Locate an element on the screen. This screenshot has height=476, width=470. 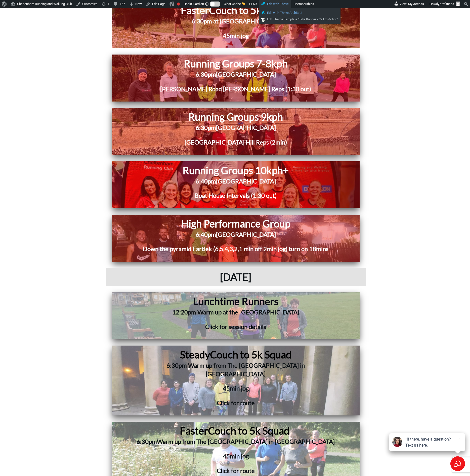
span: Click for session details is located at coordinates (235, 326).